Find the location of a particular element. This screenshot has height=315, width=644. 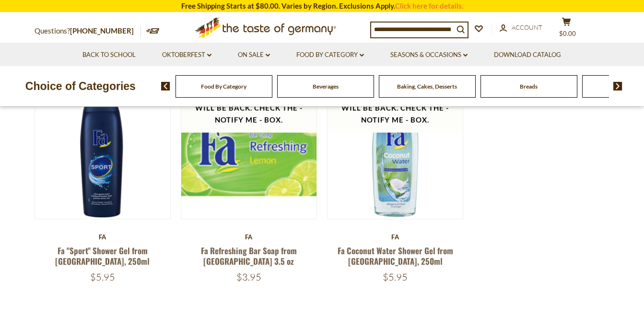

a: Account is located at coordinates (520, 28).